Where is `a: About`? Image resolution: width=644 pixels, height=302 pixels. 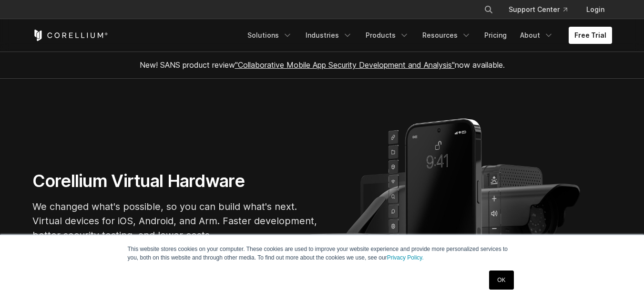 a: About is located at coordinates (537, 35).